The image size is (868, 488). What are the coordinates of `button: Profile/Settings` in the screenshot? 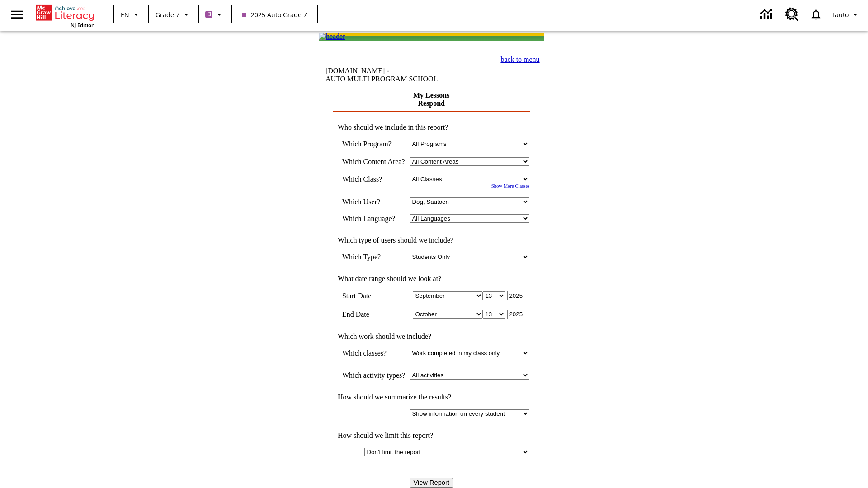 It's located at (846, 15).